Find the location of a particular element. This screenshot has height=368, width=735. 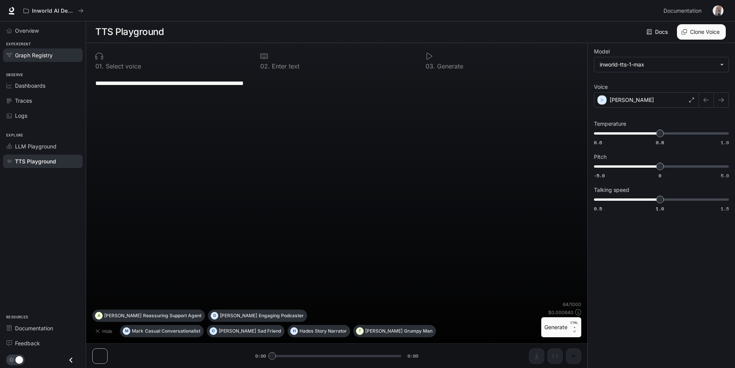

div: A is located at coordinates (99, 316).